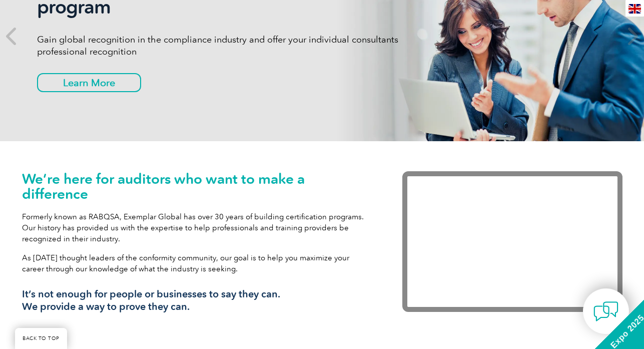 Image resolution: width=644 pixels, height=349 pixels. What do you see at coordinates (225, 45) in the screenshot?
I see `p: Gain global recognition in the compliance industry and offer your individual consultants professi...` at bounding box center [225, 45].